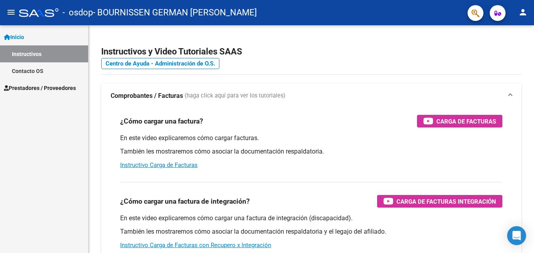  I want to click on mat-icon: person, so click(523, 12).